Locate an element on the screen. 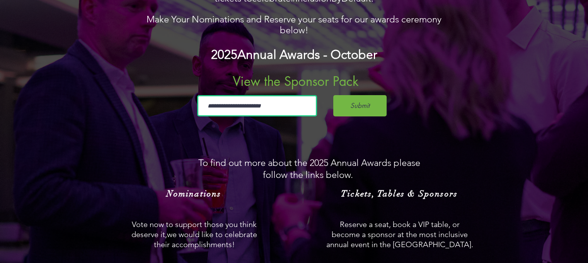 The height and width of the screenshot is (263, 588). span: Tickets, Tables & Sponsors is located at coordinates (399, 193).